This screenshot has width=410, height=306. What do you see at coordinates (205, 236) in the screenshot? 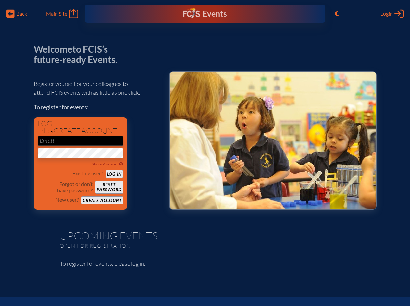
I see `h1: Upcoming Events` at bounding box center [205, 236].